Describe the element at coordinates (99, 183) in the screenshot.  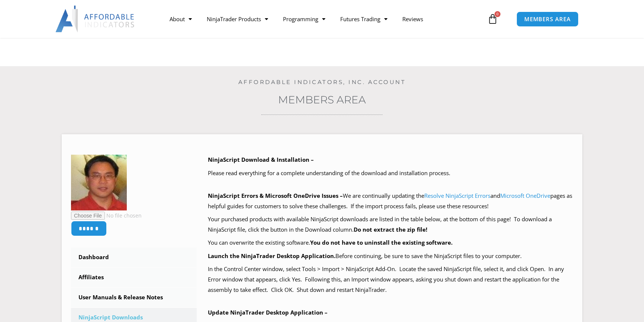
I see `img: cebd87f28fbf1a4479525a40c94b39711ad5f6a2dc239e19c29f15d3a7155483` at that location.